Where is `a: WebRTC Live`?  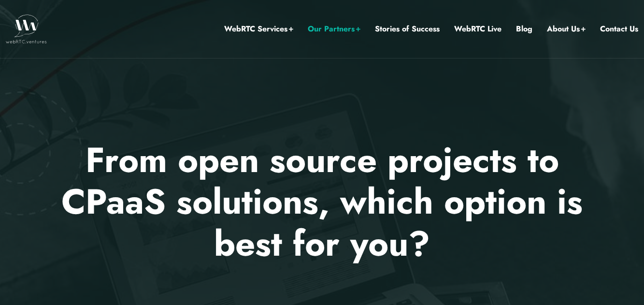
a: WebRTC Live is located at coordinates (478, 29).